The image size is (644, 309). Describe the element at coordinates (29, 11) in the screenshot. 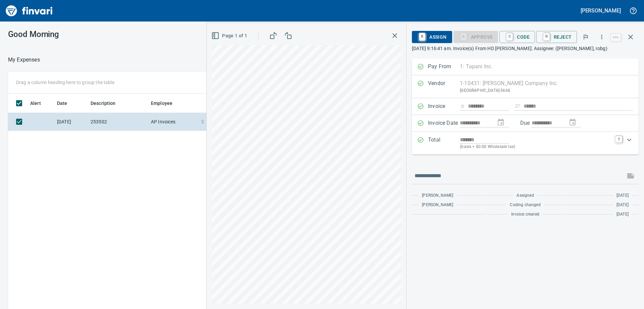

I see `img: Finvari` at that location.